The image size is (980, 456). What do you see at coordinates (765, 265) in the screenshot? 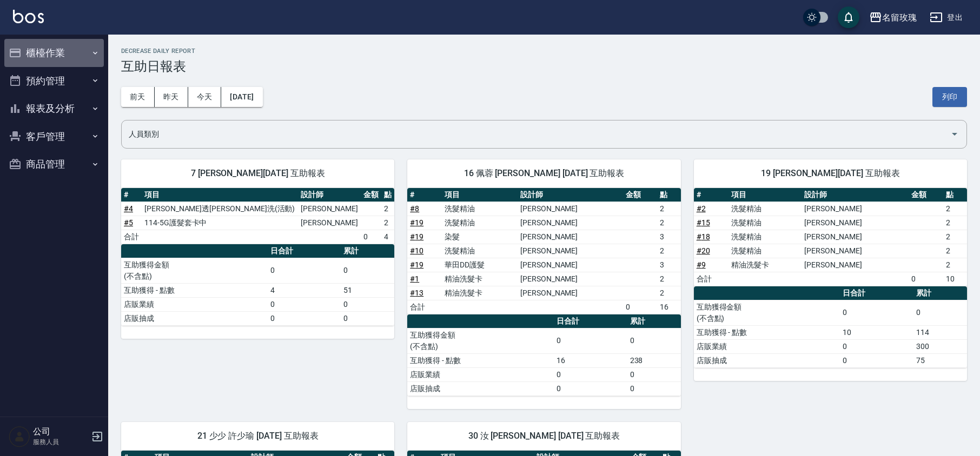
I see `td: 精油洗髮卡` at bounding box center [765, 265].